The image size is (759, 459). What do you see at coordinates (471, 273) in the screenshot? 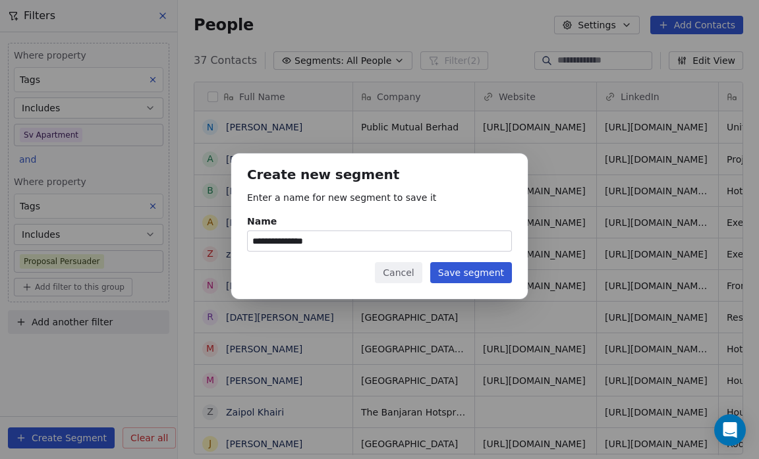
I see `button: Save segment` at bounding box center [471, 273].